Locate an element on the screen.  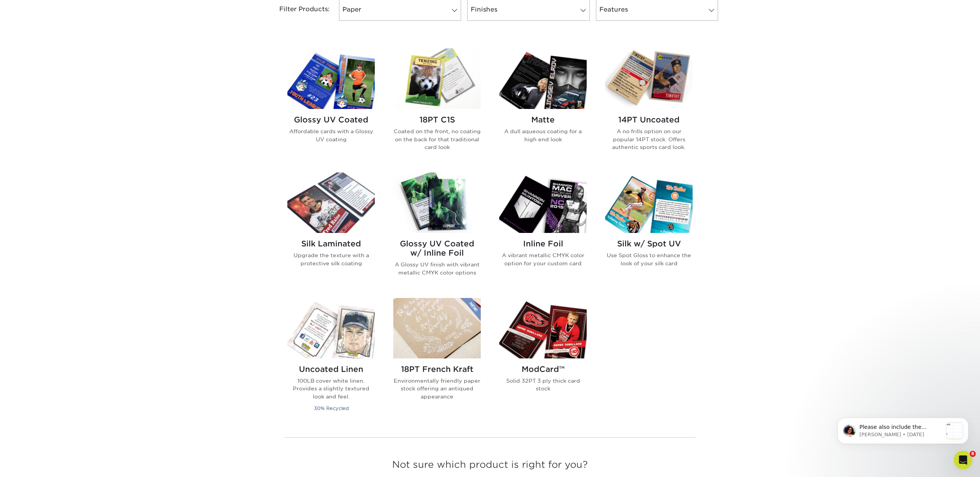
img: New Product is located at coordinates (471, 310).